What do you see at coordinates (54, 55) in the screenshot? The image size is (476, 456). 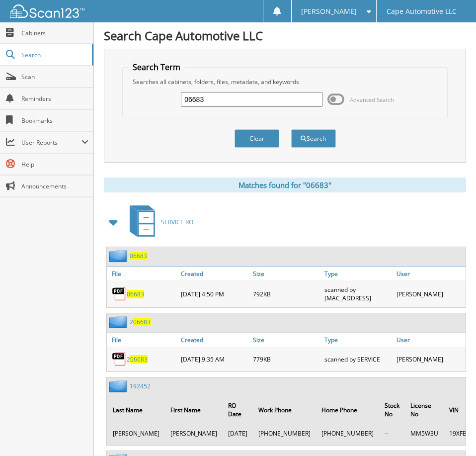 I see `span: Search` at bounding box center [54, 55].